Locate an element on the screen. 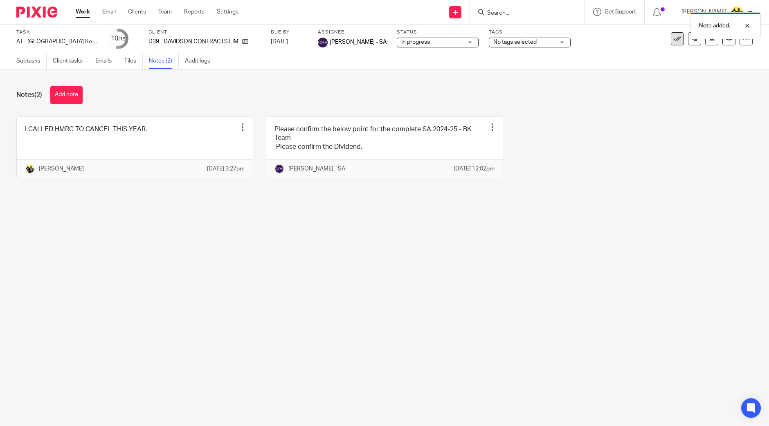 This screenshot has height=426, width=769. span: No tags selected is located at coordinates (515, 42).